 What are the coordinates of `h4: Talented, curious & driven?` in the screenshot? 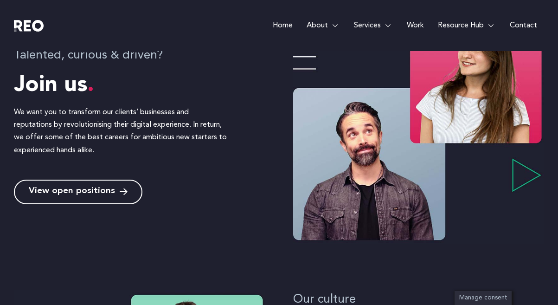 It's located at (136, 55).